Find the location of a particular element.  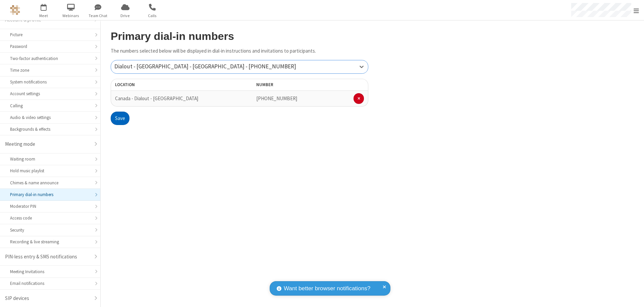

div: Meeting Invitations is located at coordinates (50, 271).